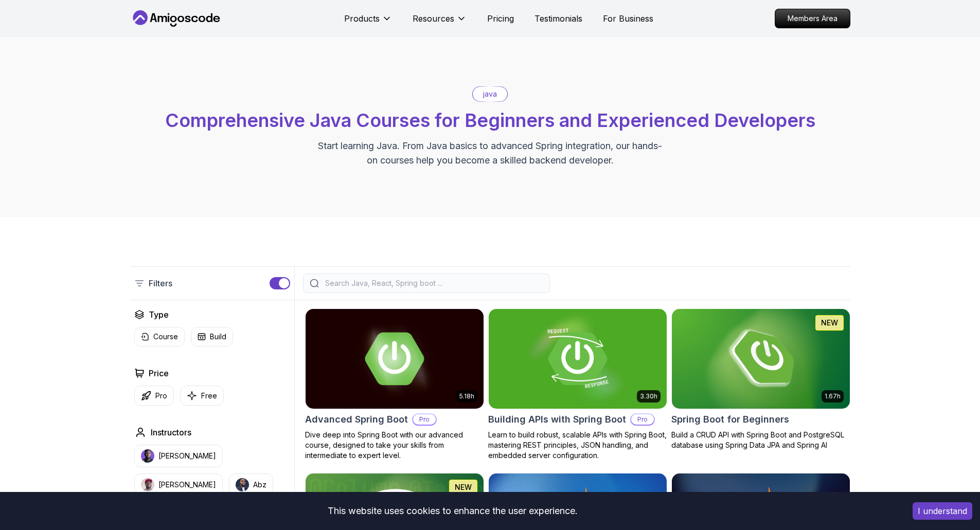 This screenshot has height=530, width=980. Describe the element at coordinates (158, 373) in the screenshot. I see `h2: Price` at that location.